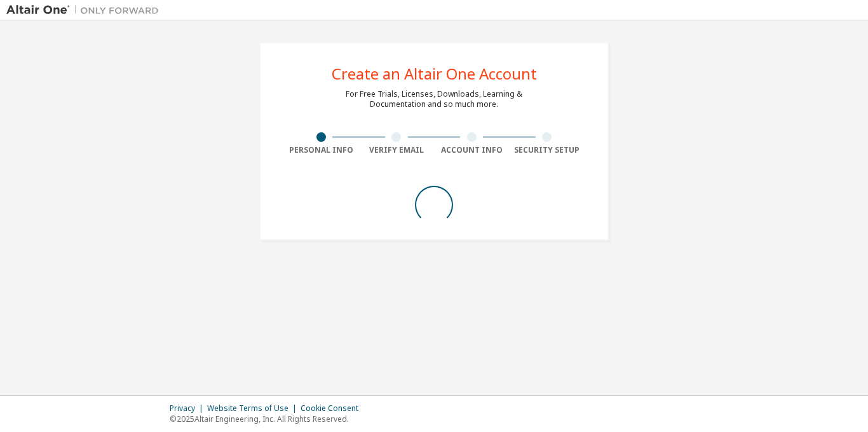  Describe the element at coordinates (321, 150) in the screenshot. I see `div: Personal Info` at that location.